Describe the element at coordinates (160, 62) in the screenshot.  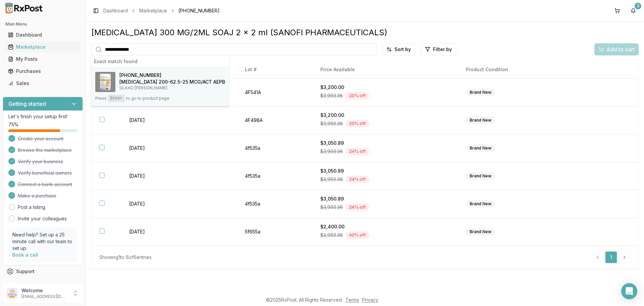
I see `div: Exact match found` at that location.